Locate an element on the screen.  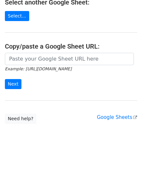
a: Need help? is located at coordinates (20, 119).